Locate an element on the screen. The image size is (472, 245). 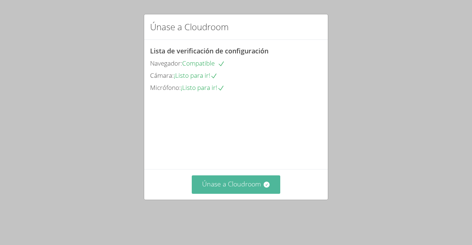
font: Compatible is located at coordinates (198, 63).